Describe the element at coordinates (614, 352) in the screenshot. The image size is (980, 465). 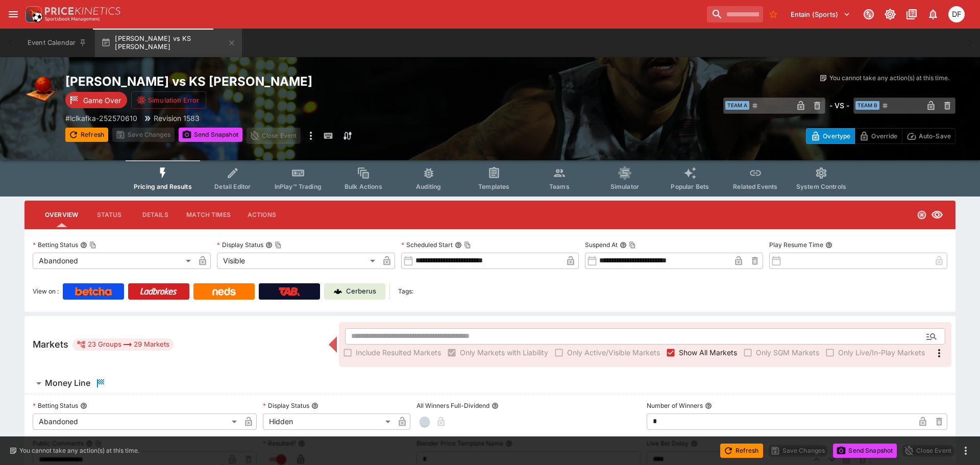
I see `span: Only Active/Visible Markets` at that location.